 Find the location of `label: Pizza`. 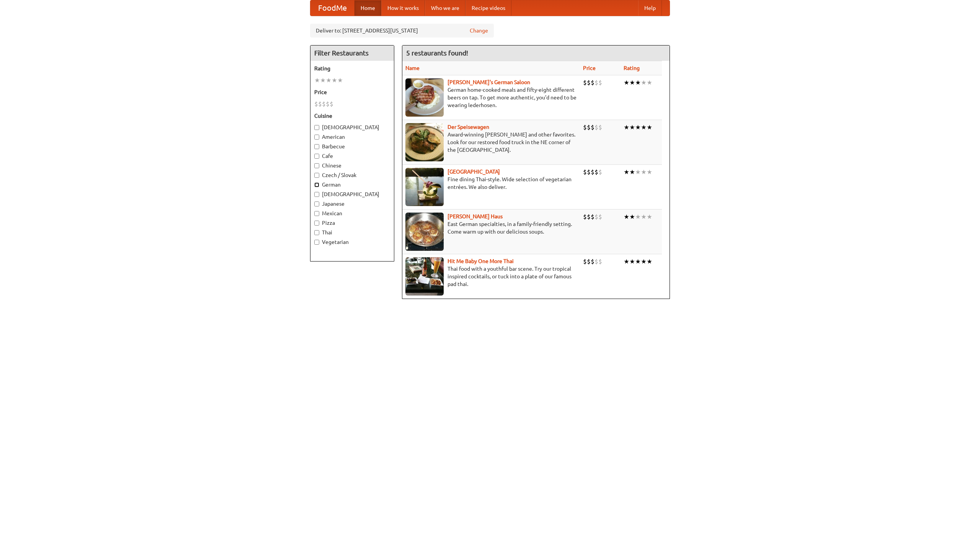

label: Pizza is located at coordinates (352, 223).